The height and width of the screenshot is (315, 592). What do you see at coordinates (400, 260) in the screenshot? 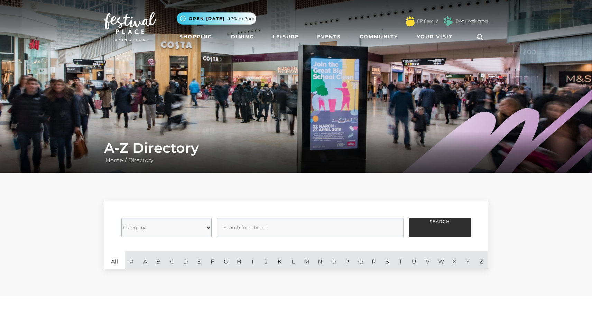
I see `a: T` at bounding box center [400, 260].